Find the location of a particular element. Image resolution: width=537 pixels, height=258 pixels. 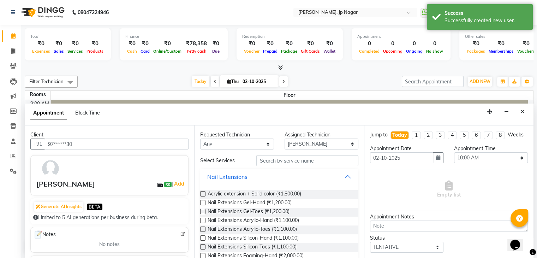

li: 8 is located at coordinates (500, 135).